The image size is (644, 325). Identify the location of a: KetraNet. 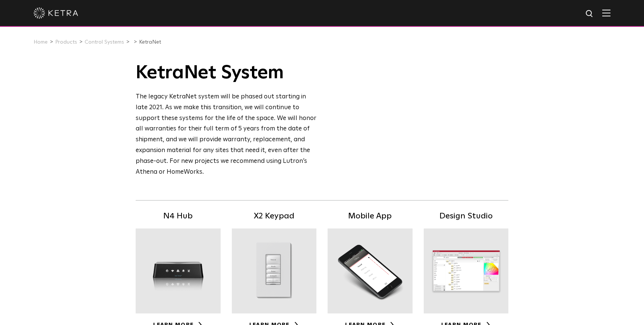
(150, 42).